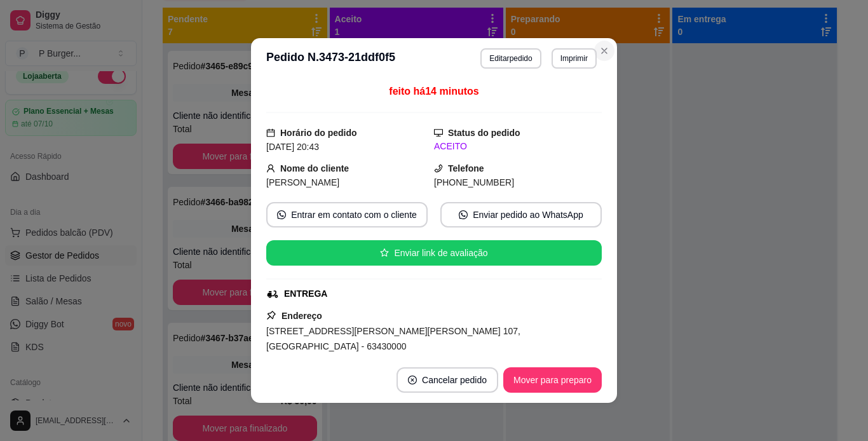 The height and width of the screenshot is (441, 868). What do you see at coordinates (484, 132) in the screenshot?
I see `strong: Status do pedido` at bounding box center [484, 132].